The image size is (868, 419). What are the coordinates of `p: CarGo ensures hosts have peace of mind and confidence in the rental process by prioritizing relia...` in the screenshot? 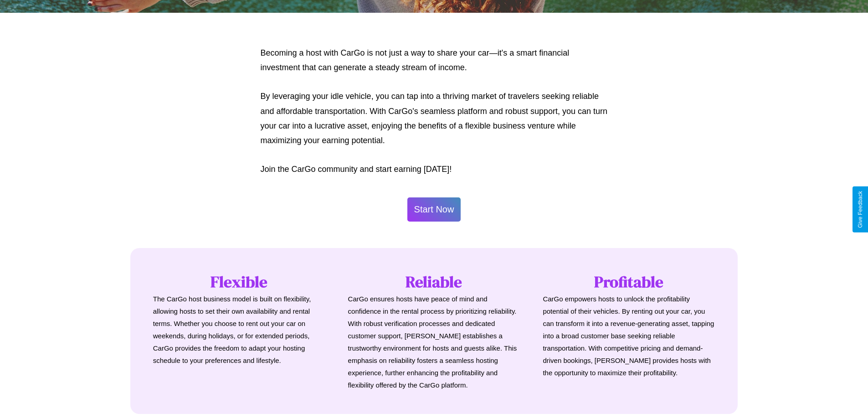 It's located at (434, 342).